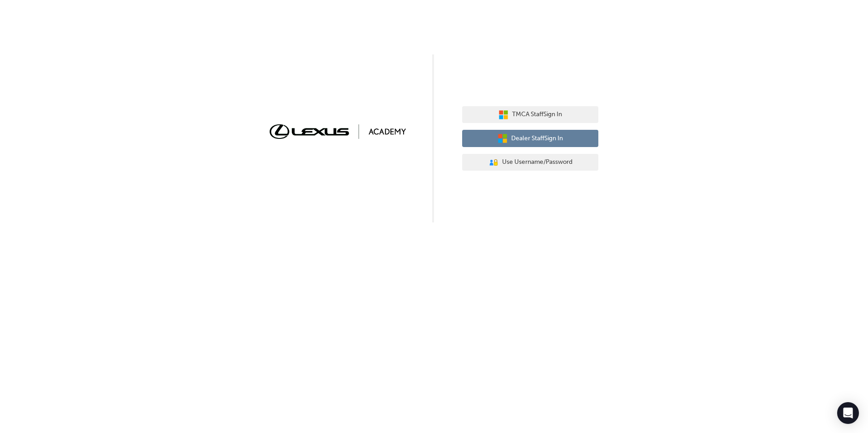  What do you see at coordinates (530, 115) in the screenshot?
I see `button: TMCA StaffSign In` at bounding box center [530, 115].